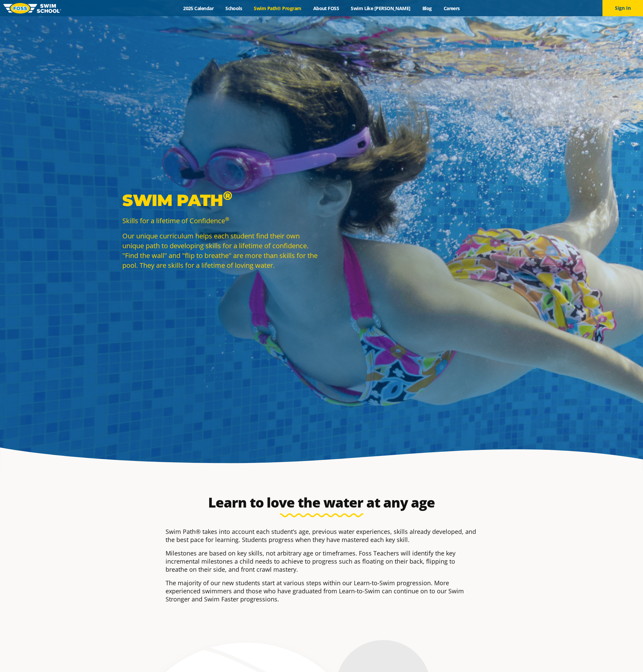 The image size is (643, 672). Describe the element at coordinates (326, 8) in the screenshot. I see `a: About FOSS` at that location.